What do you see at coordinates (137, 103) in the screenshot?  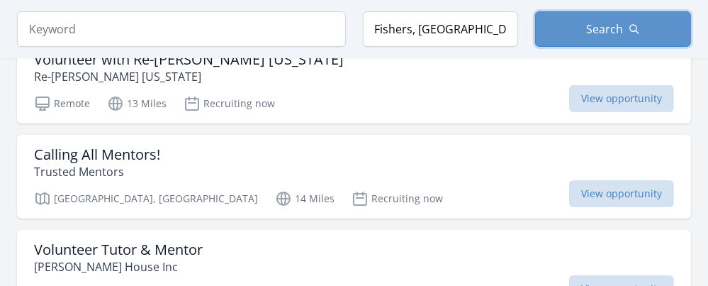 I see `p: 13 Miles` at bounding box center [137, 103].